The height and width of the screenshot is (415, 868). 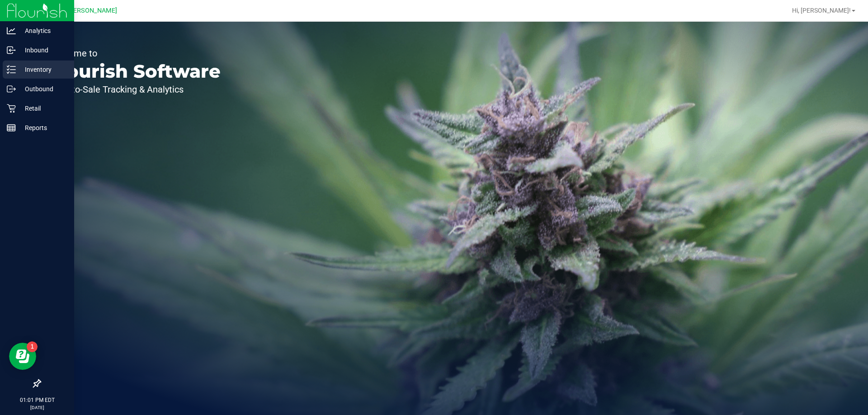 I want to click on p: Outbound, so click(x=43, y=89).